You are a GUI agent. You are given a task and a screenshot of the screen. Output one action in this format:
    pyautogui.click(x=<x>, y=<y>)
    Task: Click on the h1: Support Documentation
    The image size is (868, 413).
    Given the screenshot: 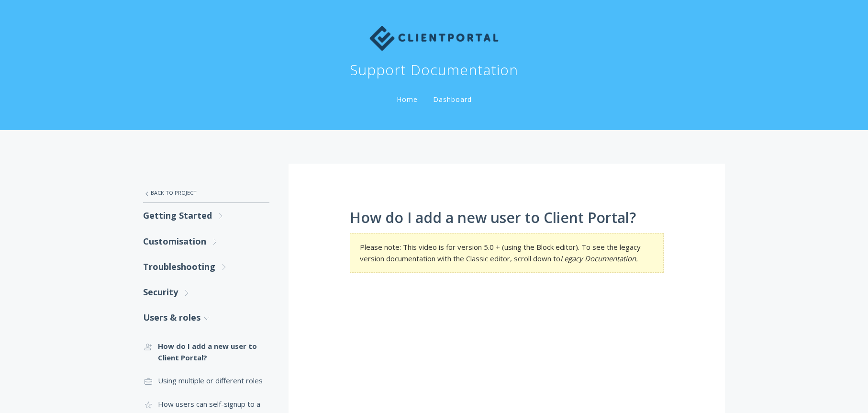 What is the action you would take?
    pyautogui.click(x=434, y=70)
    